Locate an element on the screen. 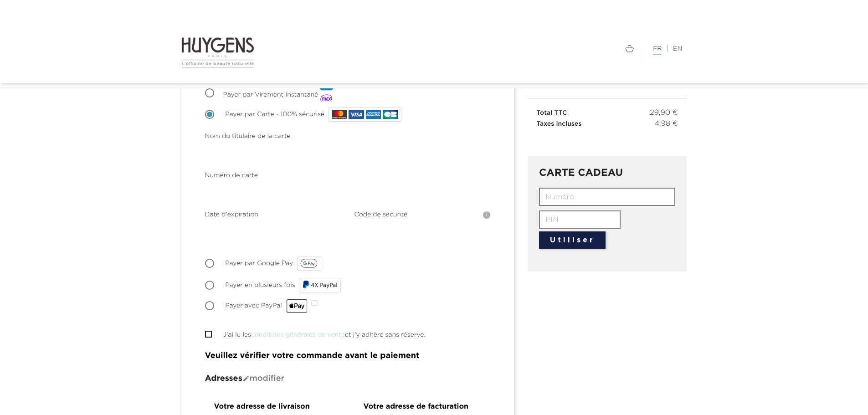  img: Huygens logo is located at coordinates (218, 52).